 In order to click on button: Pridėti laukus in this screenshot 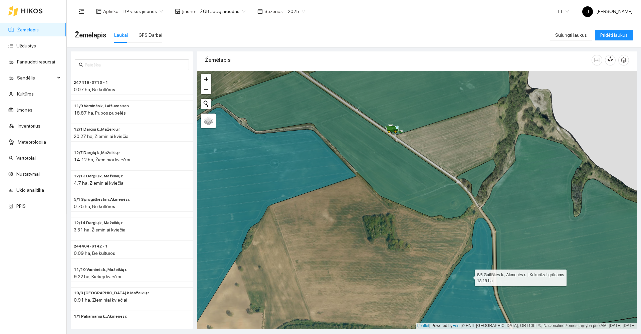, I will do `click(614, 35)`.